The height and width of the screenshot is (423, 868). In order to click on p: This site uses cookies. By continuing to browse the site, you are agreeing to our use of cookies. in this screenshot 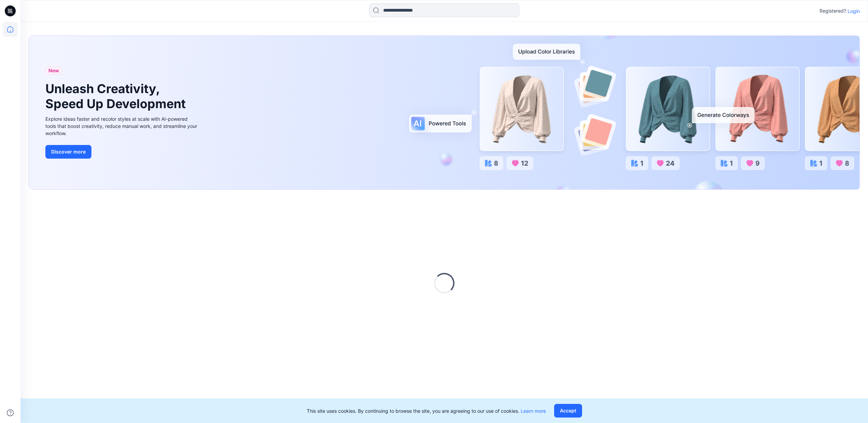, I will do `click(427, 411)`.